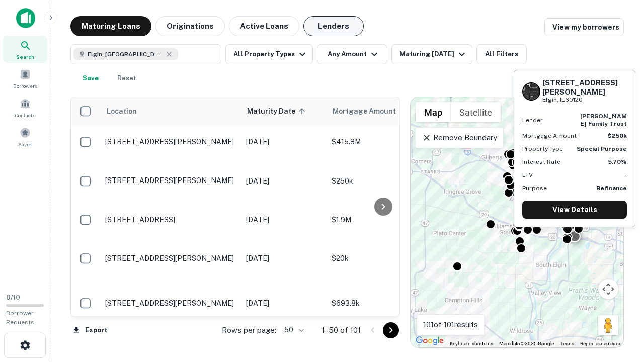 Image resolution: width=644 pixels, height=362 pixels. Describe the element at coordinates (25, 49) in the screenshot. I see `div: Search` at that location.